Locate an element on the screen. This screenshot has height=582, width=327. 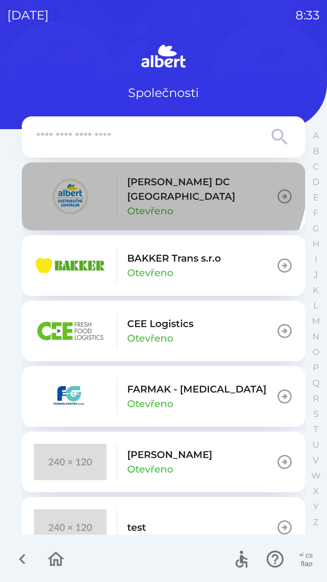
img: ba8847e2-07ef-438b-a6f1-28de549c3032.png is located at coordinates (70, 331).